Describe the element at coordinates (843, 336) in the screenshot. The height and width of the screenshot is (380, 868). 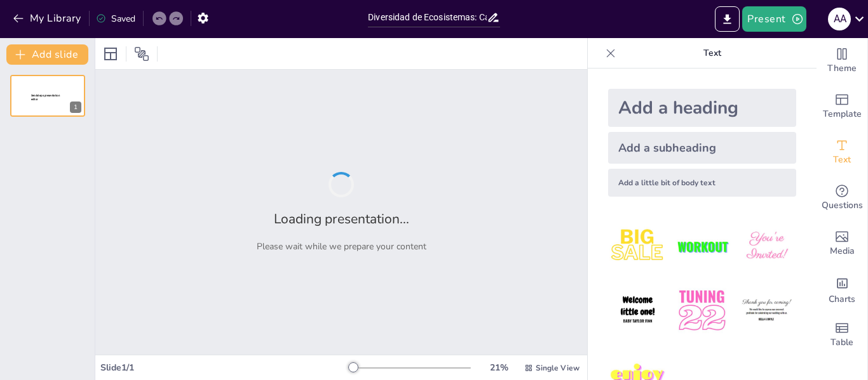
I see `div: Add a table` at that location.